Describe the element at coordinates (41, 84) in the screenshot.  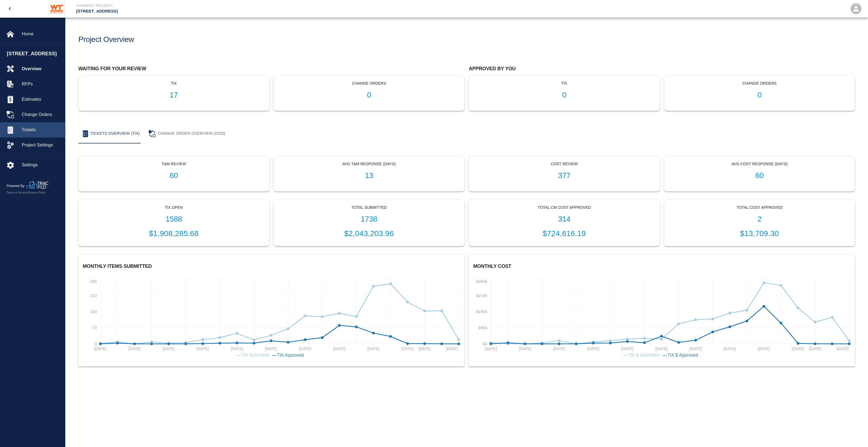
I see `span: RFPs` at that location.